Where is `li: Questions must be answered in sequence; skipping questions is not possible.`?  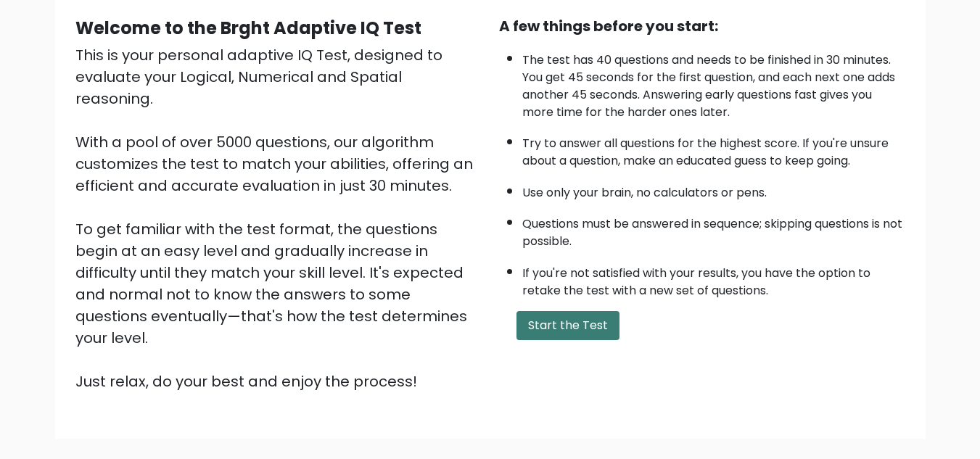 li: Questions must be answered in sequence; skipping questions is not possible. is located at coordinates (713, 229).